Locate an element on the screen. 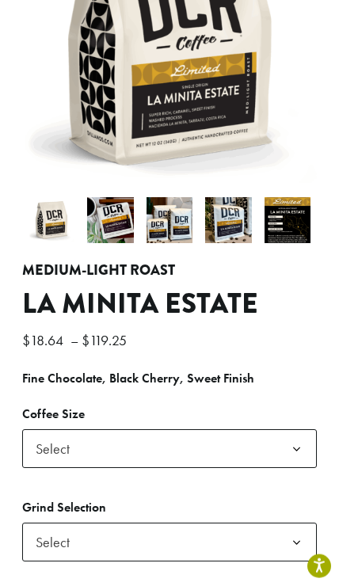 This screenshot has height=586, width=339. img: La Minita Estate - Image 4 is located at coordinates (228, 220).